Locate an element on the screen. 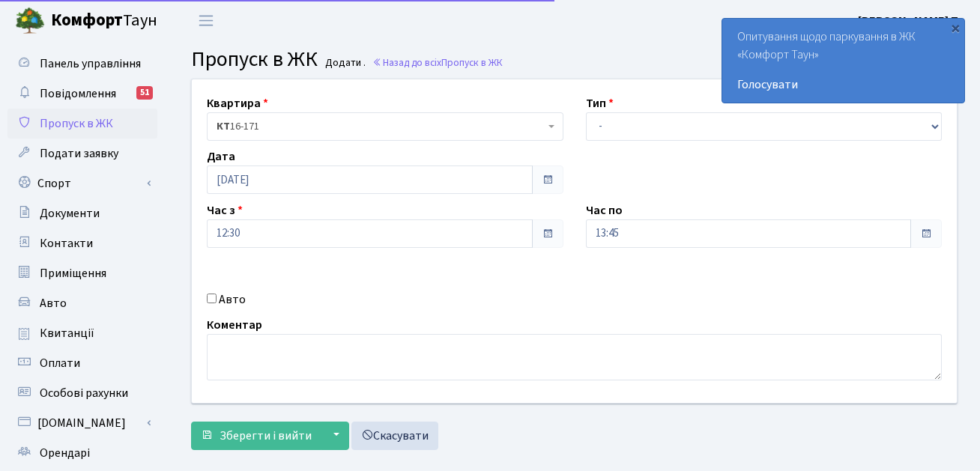 Image resolution: width=980 pixels, height=471 pixels. div: Опитування щодо паркування в ЖК «Комфорт Таун» is located at coordinates (843, 60).